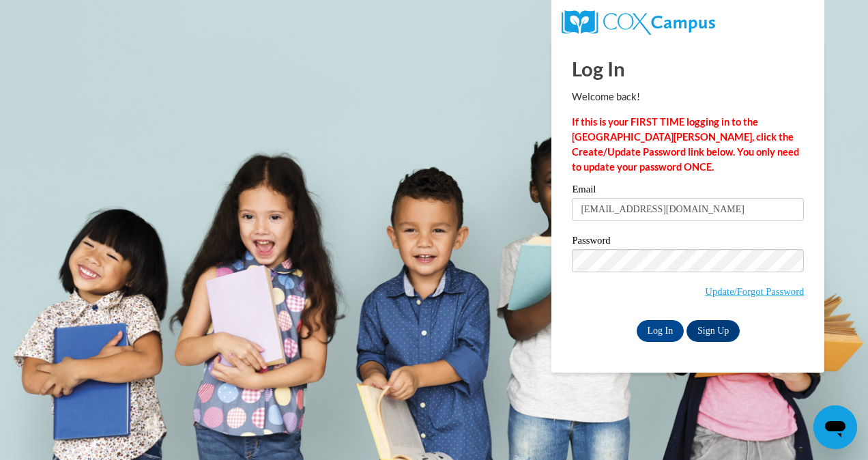 The width and height of the screenshot is (868, 460). What do you see at coordinates (713, 331) in the screenshot?
I see `a: Sign Up` at bounding box center [713, 331].